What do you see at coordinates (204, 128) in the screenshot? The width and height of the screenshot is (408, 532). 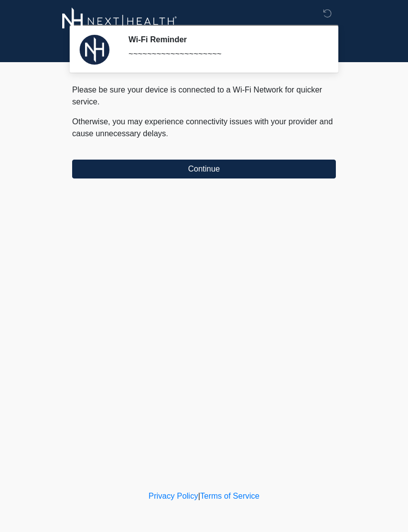 I see `p: Otherwise, you may experience connectivity issues with your provider and cause unnecessary delays` at bounding box center [204, 128].